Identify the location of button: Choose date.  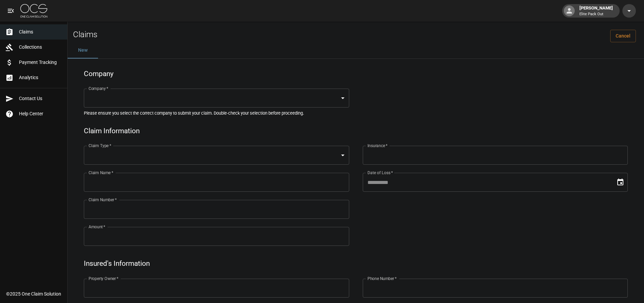
(620, 183).